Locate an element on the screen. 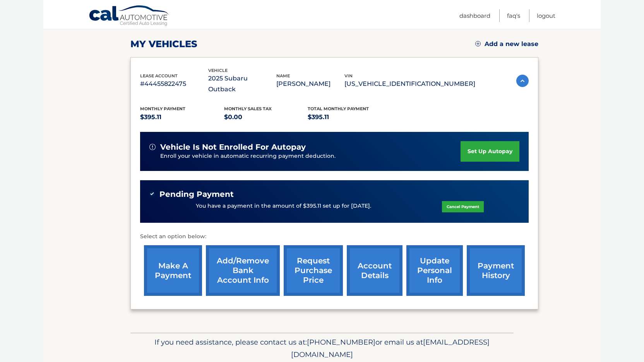  a: Cancel Payment is located at coordinates (463, 207).